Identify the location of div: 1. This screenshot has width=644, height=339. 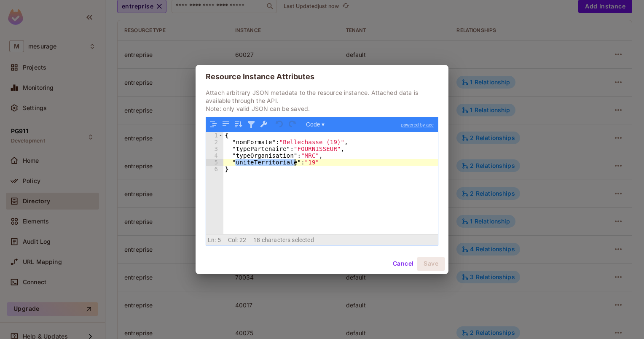
(215, 135).